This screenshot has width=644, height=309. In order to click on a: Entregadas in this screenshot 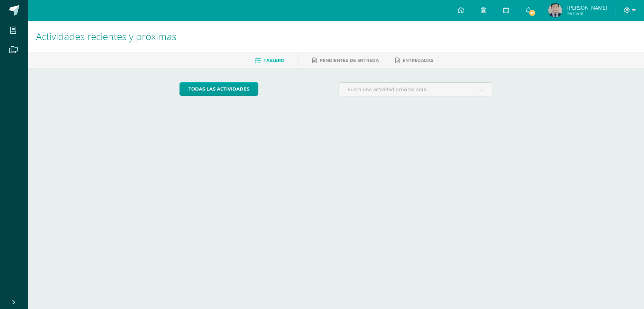, I will do `click(414, 61)`.